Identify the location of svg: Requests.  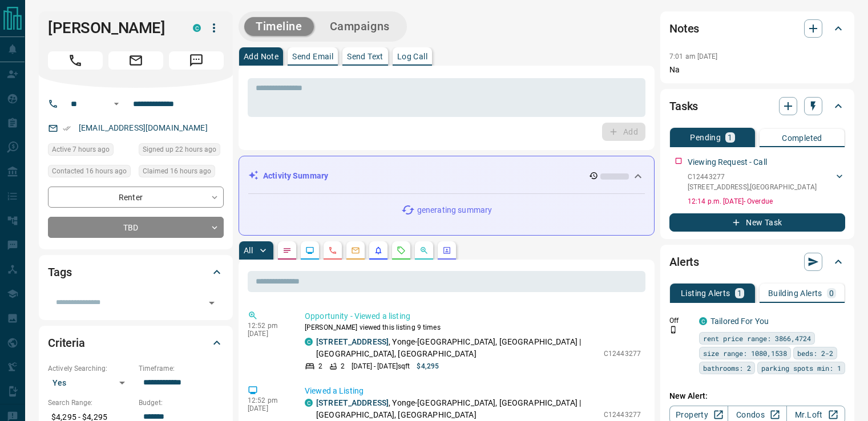
(402, 250).